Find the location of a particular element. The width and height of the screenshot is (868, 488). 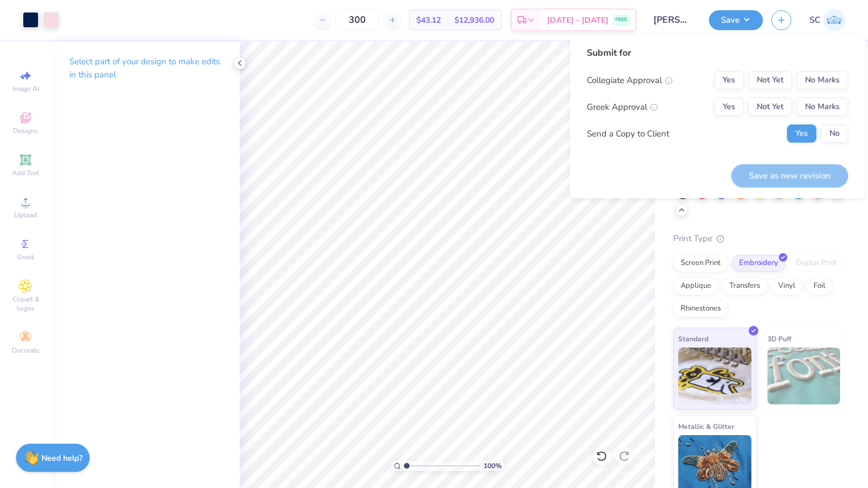

div: Foil is located at coordinates (819, 286).